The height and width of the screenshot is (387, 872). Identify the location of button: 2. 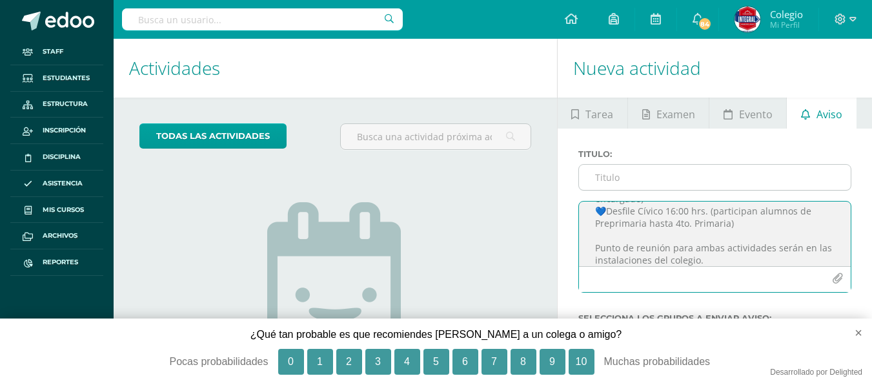
(349, 362).